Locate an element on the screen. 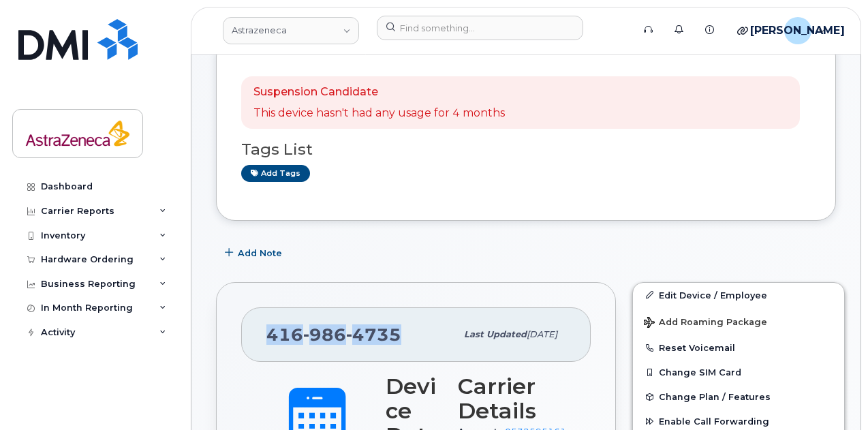  span: 4735 is located at coordinates (373, 335).